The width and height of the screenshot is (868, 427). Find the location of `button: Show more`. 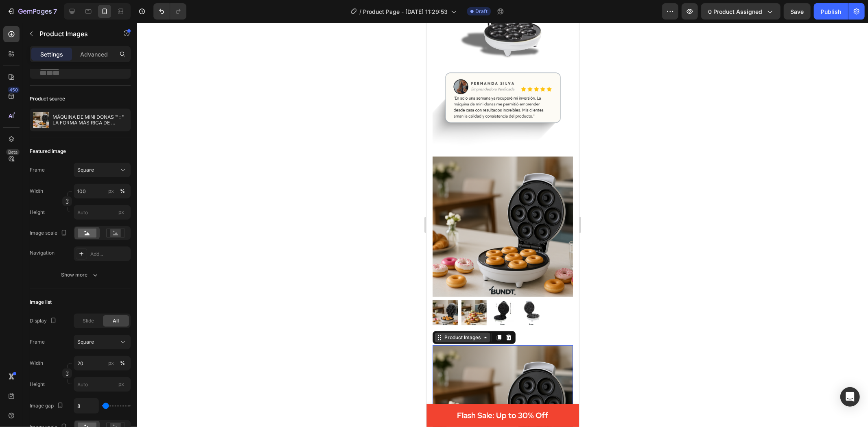

button: Show more is located at coordinates (80, 274).